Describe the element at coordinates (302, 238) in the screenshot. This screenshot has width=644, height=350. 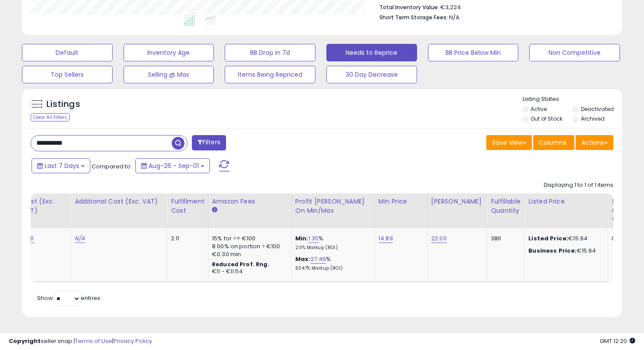
I see `b: Min:` at that location.